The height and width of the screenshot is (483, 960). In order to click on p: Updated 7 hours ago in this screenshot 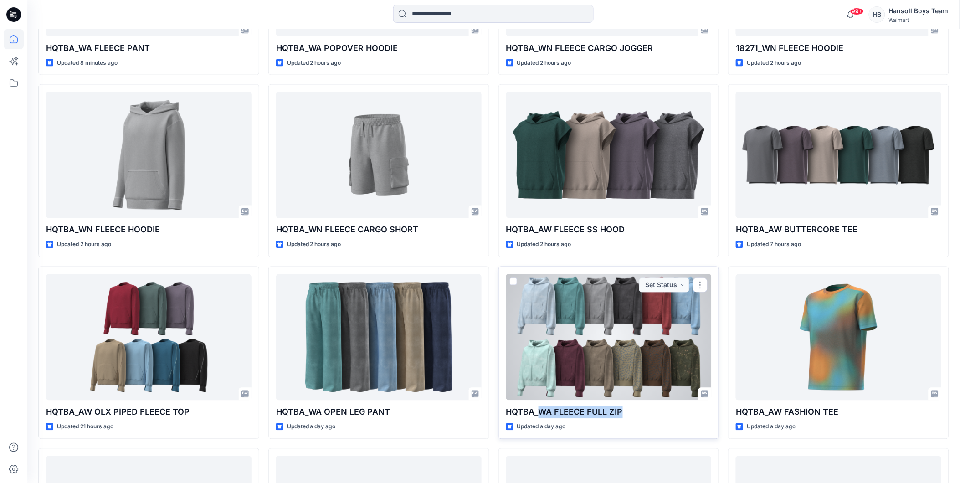, I will do `click(774, 245)`.